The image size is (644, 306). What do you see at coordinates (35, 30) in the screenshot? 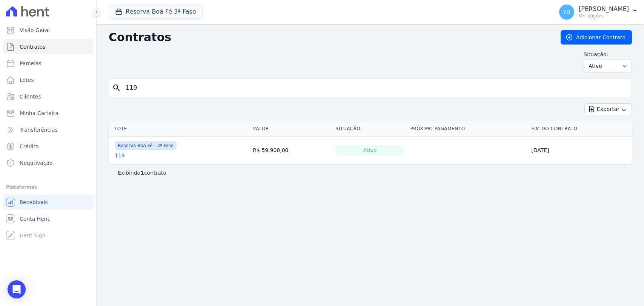
I see `span: Visão Geral` at bounding box center [35, 30].